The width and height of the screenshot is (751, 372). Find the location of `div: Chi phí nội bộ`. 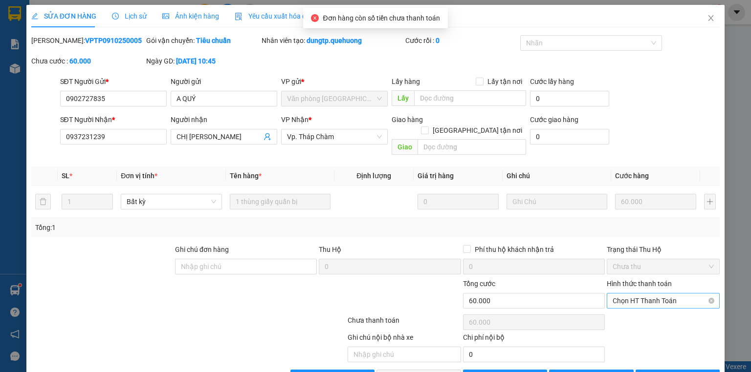

div: Chi phí nội bộ is located at coordinates (534, 340).